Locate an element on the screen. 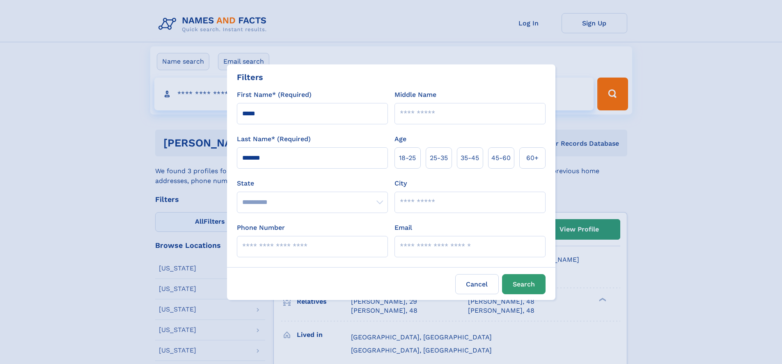 The width and height of the screenshot is (782, 364). label: Last Name* (Required) is located at coordinates (274, 139).